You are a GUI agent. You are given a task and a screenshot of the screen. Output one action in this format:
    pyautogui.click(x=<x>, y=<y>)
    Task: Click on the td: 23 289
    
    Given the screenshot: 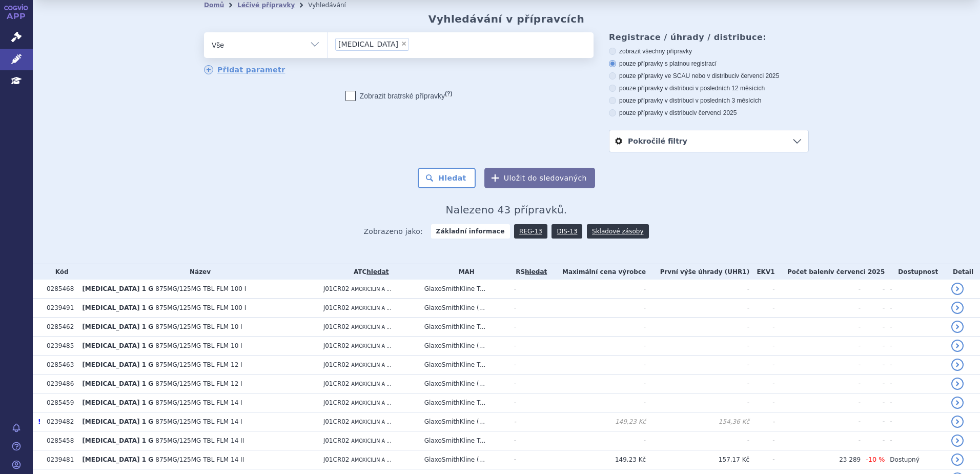 What is the action you would take?
    pyautogui.click(x=818, y=459)
    